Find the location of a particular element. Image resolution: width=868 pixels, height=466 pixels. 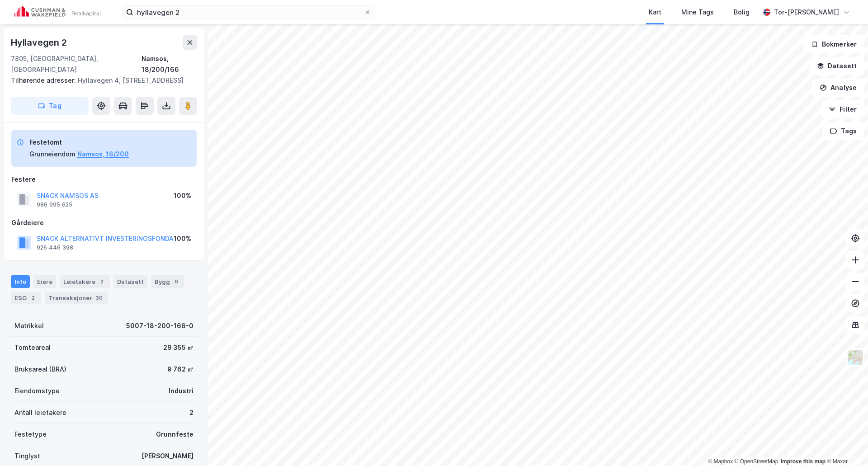

div: Grunneiendom is located at coordinates (52, 154).